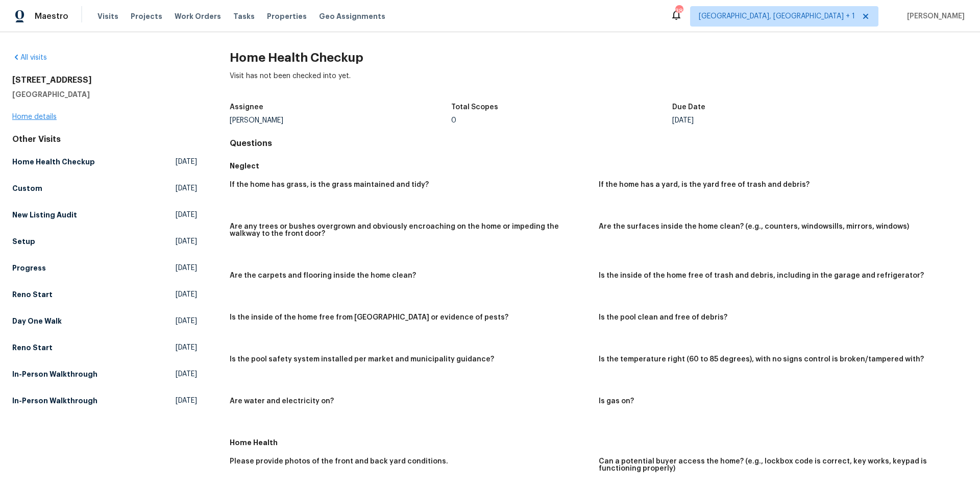 The height and width of the screenshot is (489, 980). What do you see at coordinates (29, 268) in the screenshot?
I see `h5: Progress` at bounding box center [29, 268].